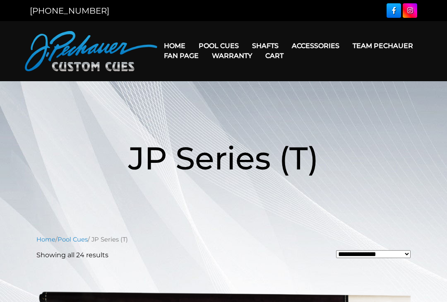  Describe the element at coordinates (275, 56) in the screenshot. I see `a: Cart` at that location.